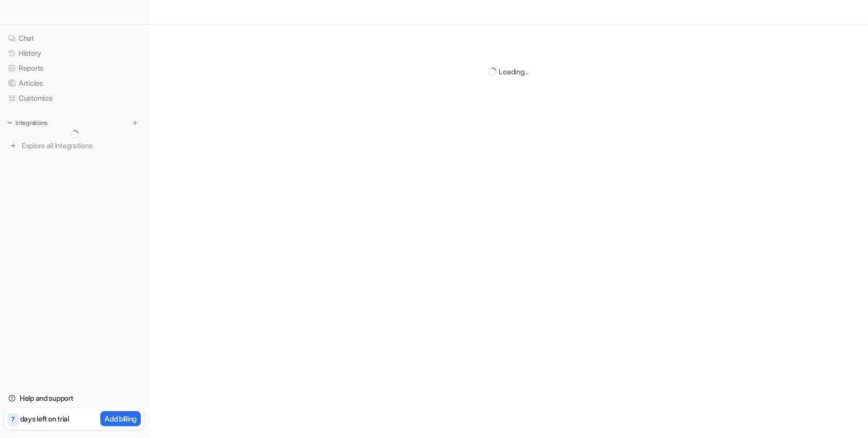 The image size is (868, 438). I want to click on a: Reports, so click(74, 68).